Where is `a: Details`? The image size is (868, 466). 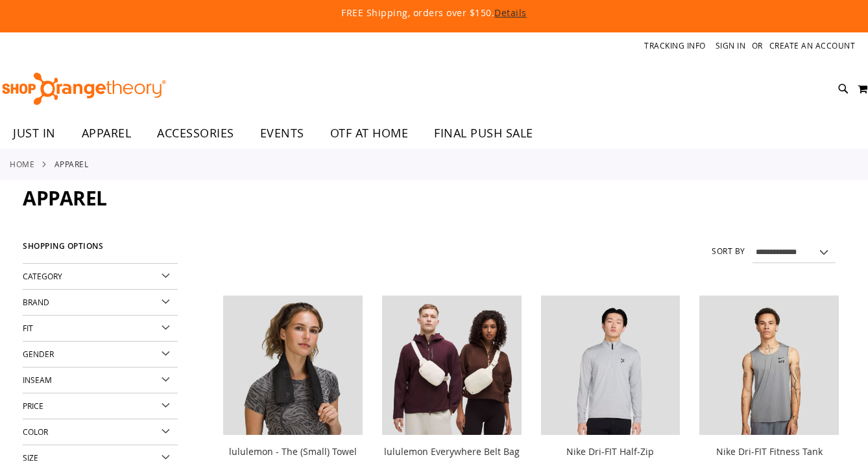 a: Details is located at coordinates (510, 12).